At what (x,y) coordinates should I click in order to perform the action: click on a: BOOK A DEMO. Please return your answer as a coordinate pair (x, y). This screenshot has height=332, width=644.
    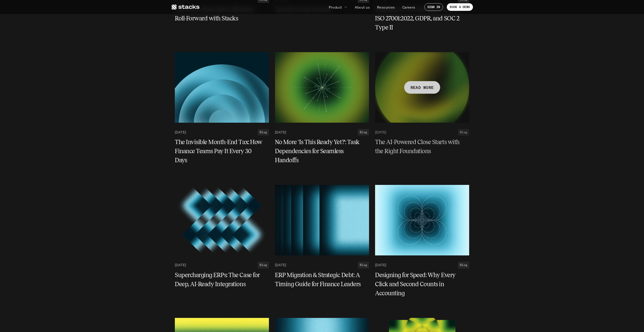
    Looking at the image, I should click on (460, 7).